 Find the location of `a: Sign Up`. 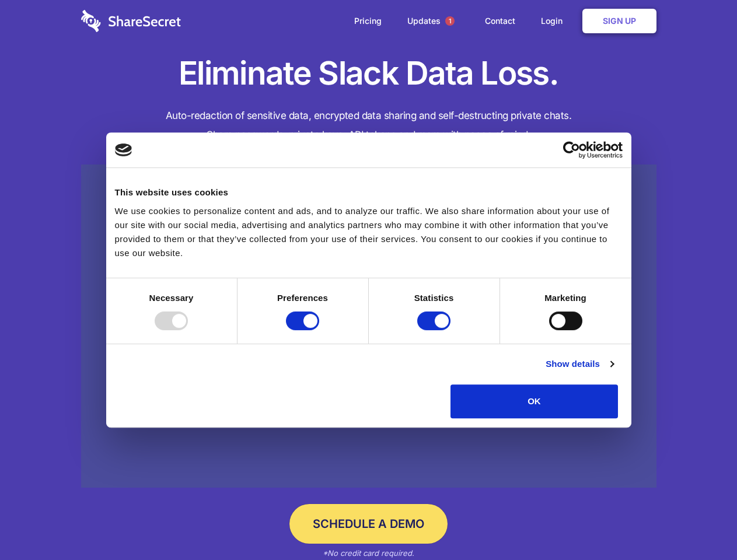

a: Sign Up is located at coordinates (619, 21).